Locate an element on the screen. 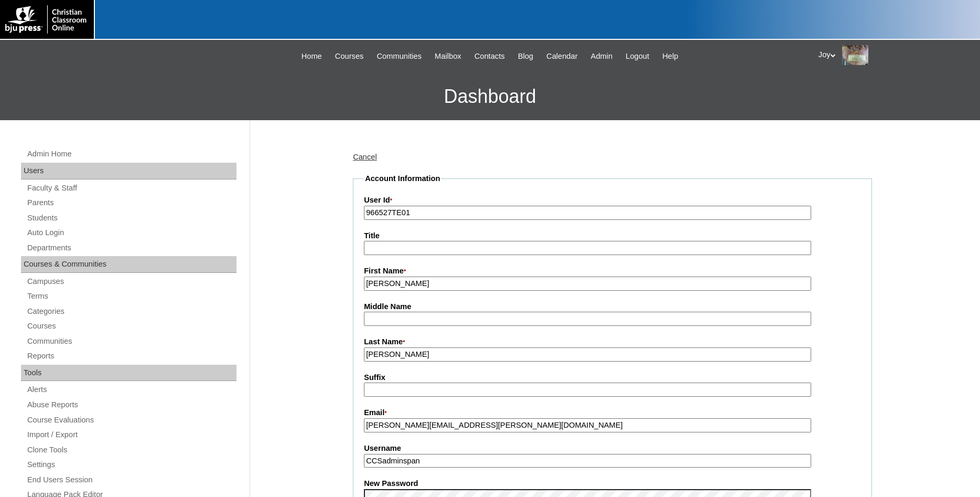 The height and width of the screenshot is (497, 980). span: Admin is located at coordinates (602, 56).